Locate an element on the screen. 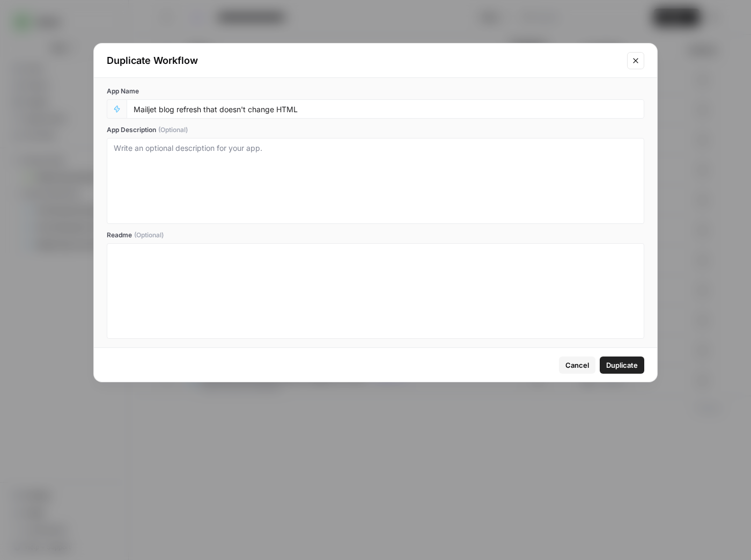  button: Close modal is located at coordinates (636, 61).